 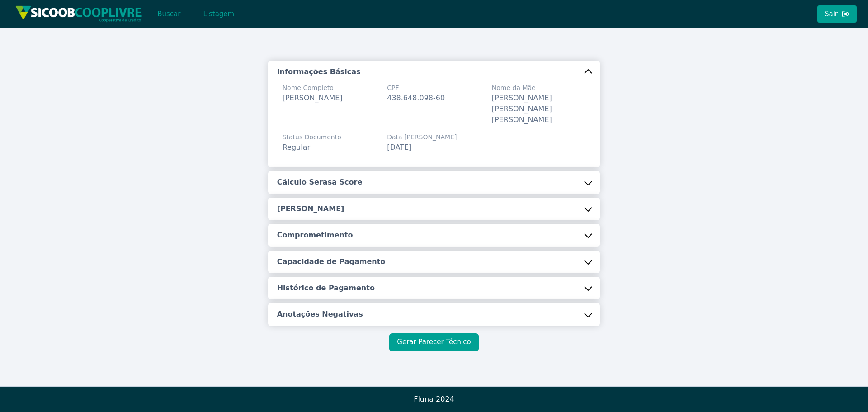 What do you see at coordinates (434, 314) in the screenshot?
I see `button: Anotações Negativas` at bounding box center [434, 314].